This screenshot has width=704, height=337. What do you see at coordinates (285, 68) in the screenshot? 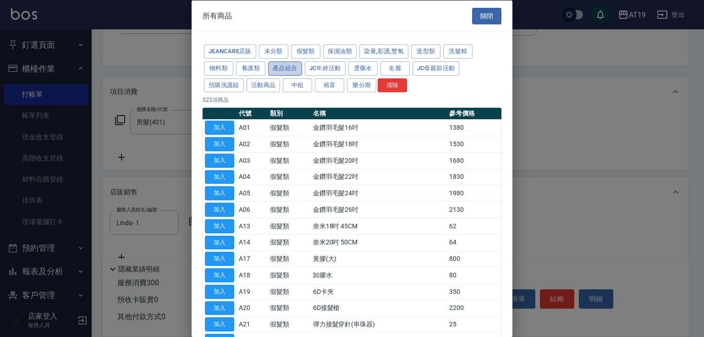
I see `button: 產品組合` at bounding box center [285, 68].